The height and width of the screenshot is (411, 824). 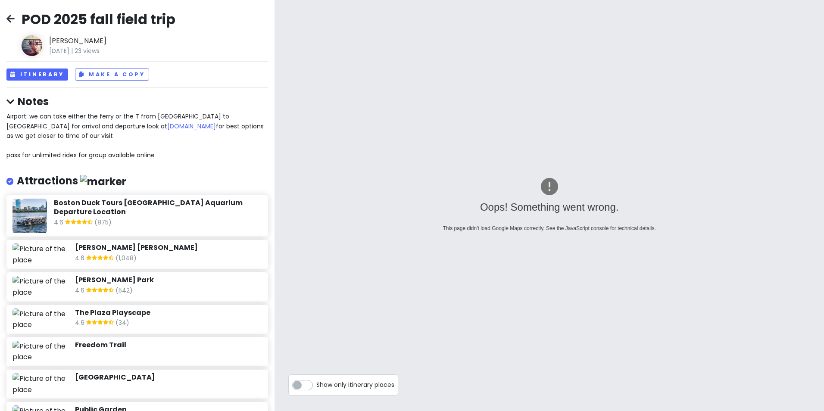 I want to click on span: (542), so click(x=124, y=292).